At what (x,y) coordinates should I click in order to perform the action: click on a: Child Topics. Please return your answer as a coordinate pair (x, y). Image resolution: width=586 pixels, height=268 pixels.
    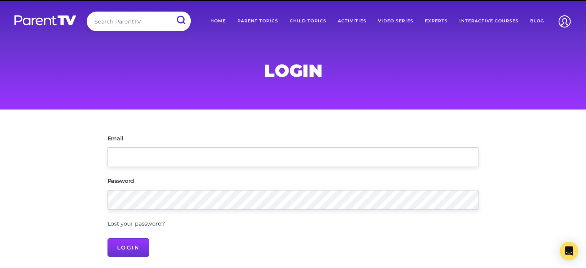
    Looking at the image, I should click on (308, 21).